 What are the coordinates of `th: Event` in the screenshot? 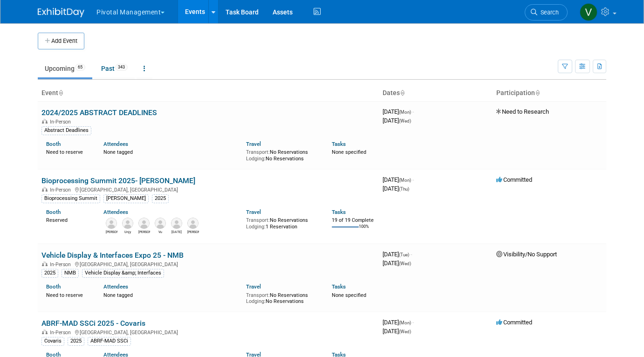 It's located at (208, 93).